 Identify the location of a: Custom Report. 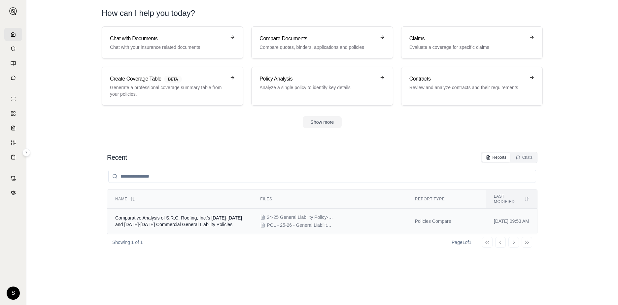
(13, 143).